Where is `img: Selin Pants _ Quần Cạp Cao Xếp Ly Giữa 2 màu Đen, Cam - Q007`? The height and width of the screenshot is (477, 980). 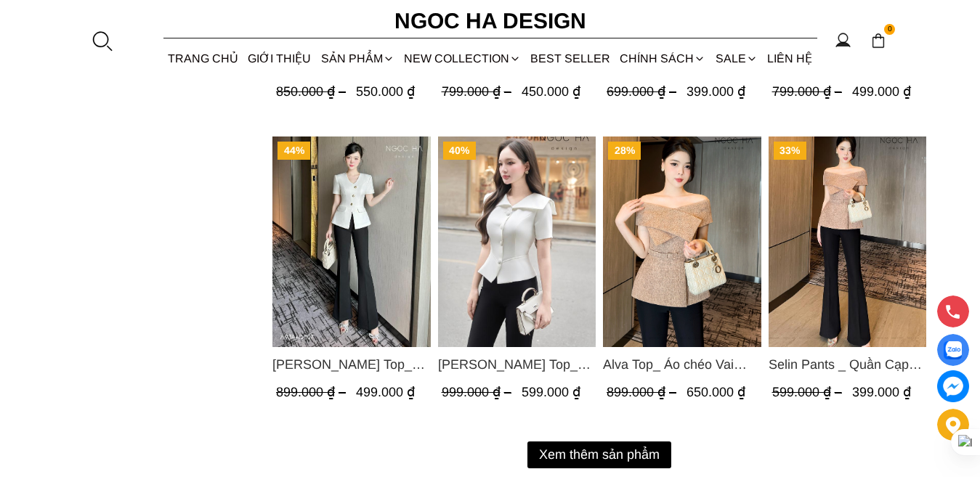 img: Selin Pants _ Quần Cạp Cao Xếp Ly Giữa 2 màu Đen, Cam - Q007 is located at coordinates (847, 242).